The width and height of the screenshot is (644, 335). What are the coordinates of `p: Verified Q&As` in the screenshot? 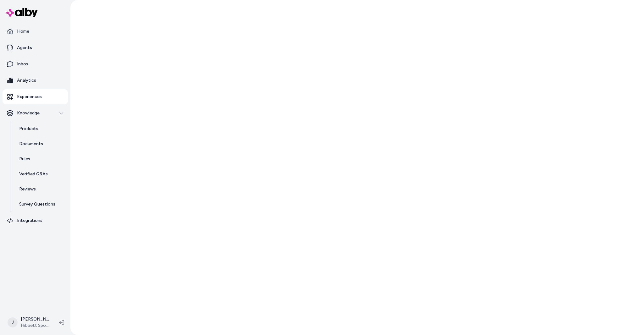 It's located at (34, 174).